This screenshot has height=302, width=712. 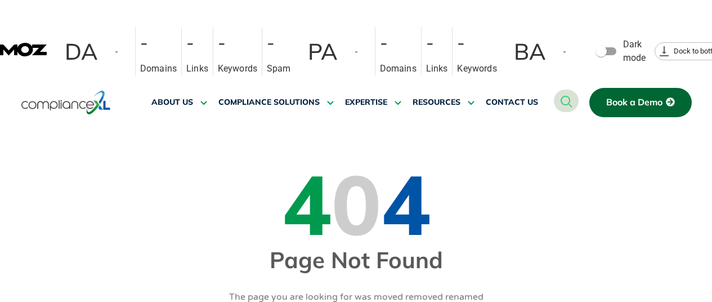 What do you see at coordinates (81, 51) in the screenshot?
I see `h1: DA` at bounding box center [81, 51].